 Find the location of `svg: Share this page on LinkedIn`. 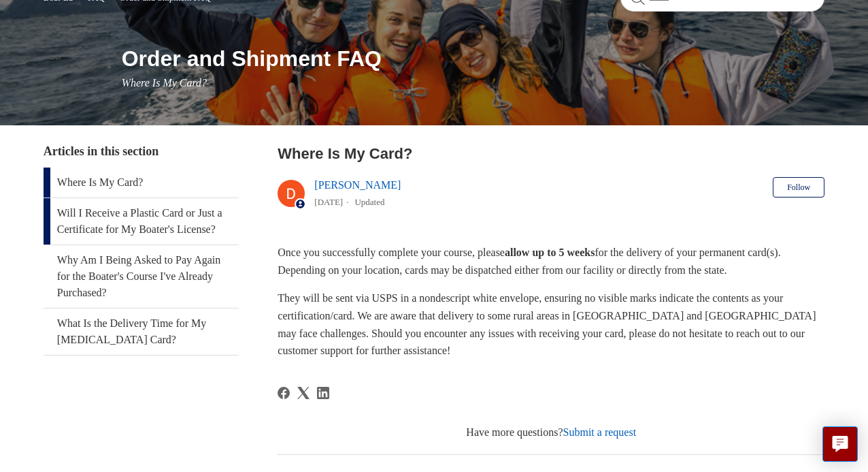

svg: Share this page on LinkedIn is located at coordinates (323, 393).